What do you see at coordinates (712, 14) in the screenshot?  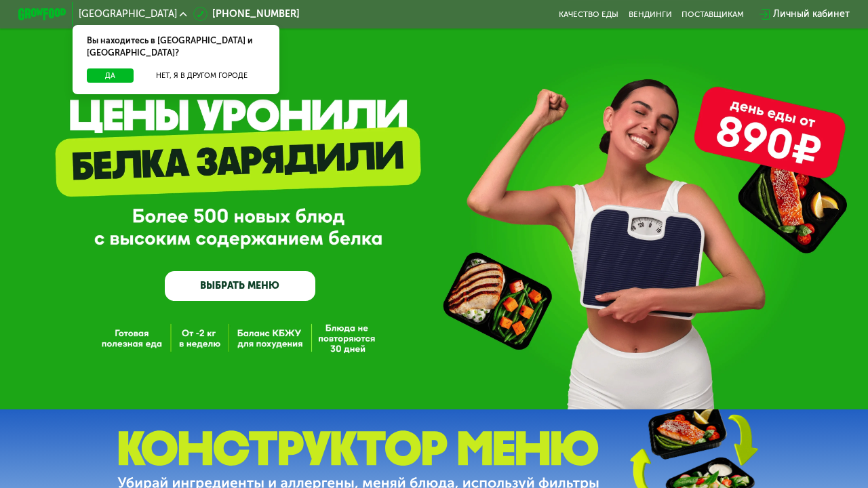 I see `div: поставщикам` at bounding box center [712, 14].